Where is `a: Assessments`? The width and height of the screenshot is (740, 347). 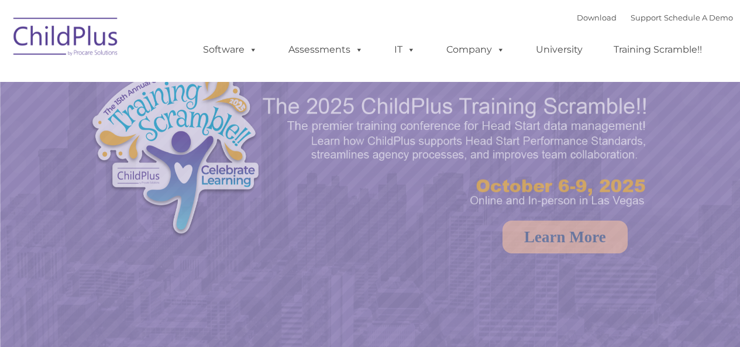
a: Assessments is located at coordinates (326, 50).